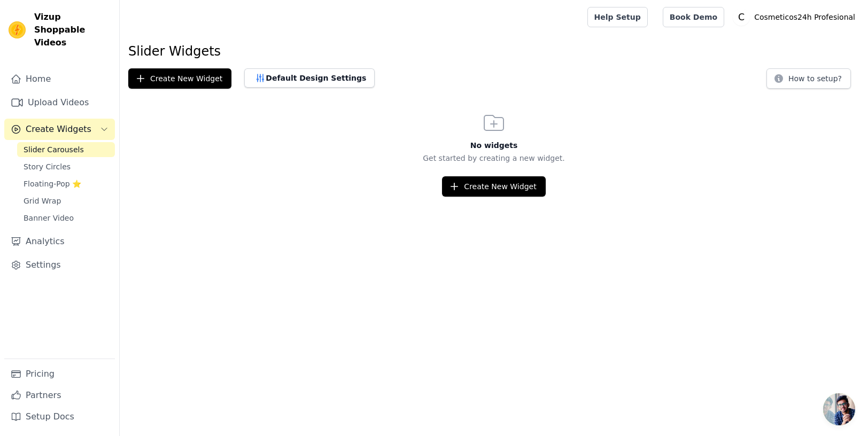 This screenshot has height=436, width=868. Describe the element at coordinates (54, 149) in the screenshot. I see `span: Slider Carousels` at that location.